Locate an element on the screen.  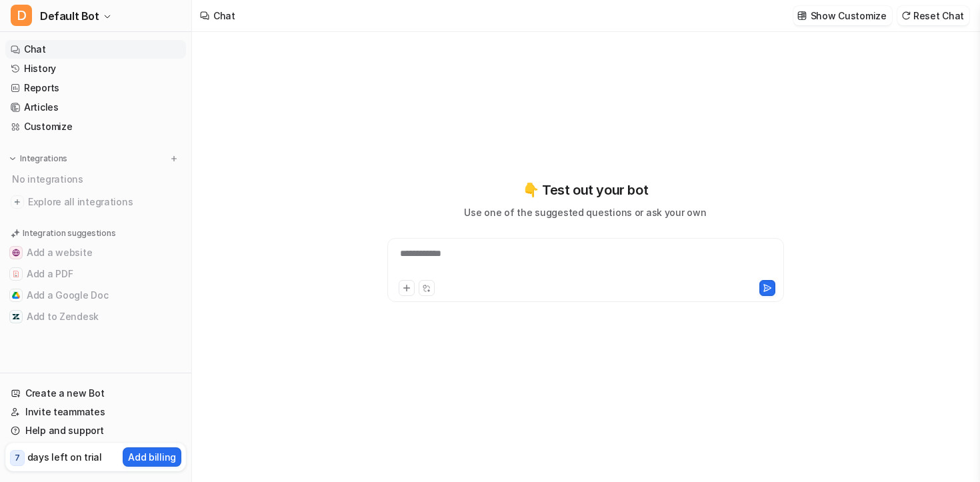
div: Chat is located at coordinates (224, 16).